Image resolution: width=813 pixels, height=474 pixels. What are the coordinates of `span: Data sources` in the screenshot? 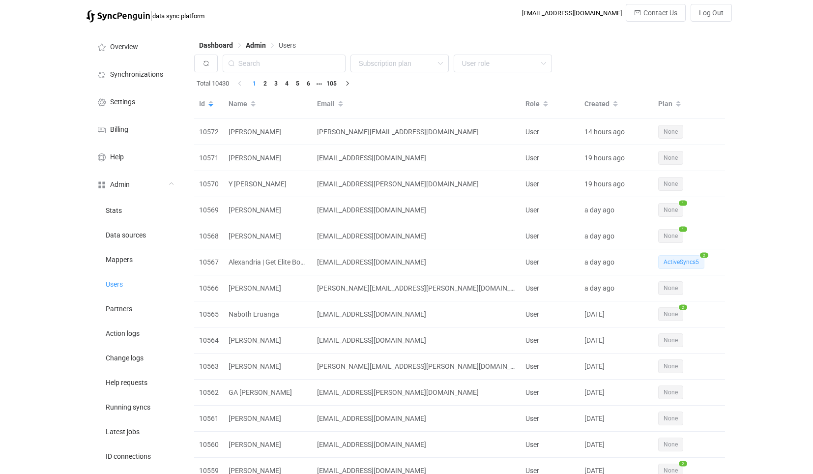 It's located at (126, 236).